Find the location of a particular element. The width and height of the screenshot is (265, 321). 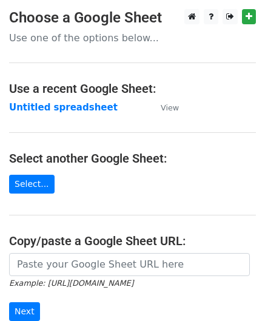

a: Select... is located at coordinates (32, 184).